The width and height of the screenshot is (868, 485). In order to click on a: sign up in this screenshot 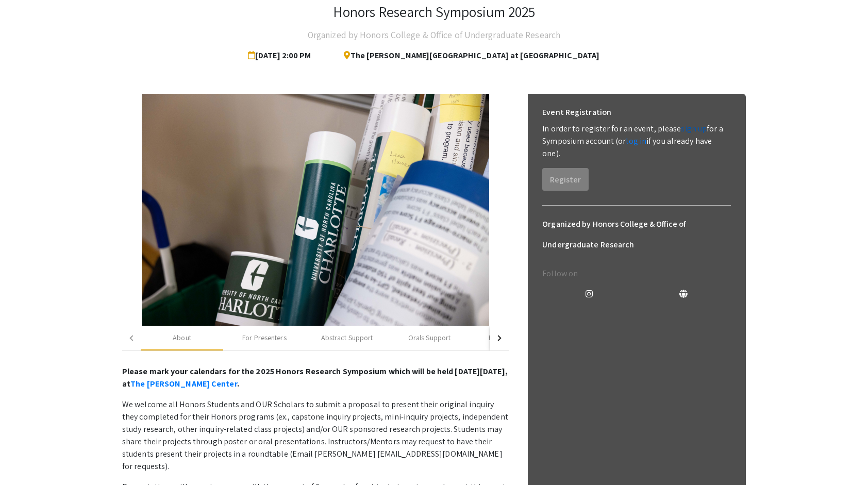, I will do `click(694, 128)`.